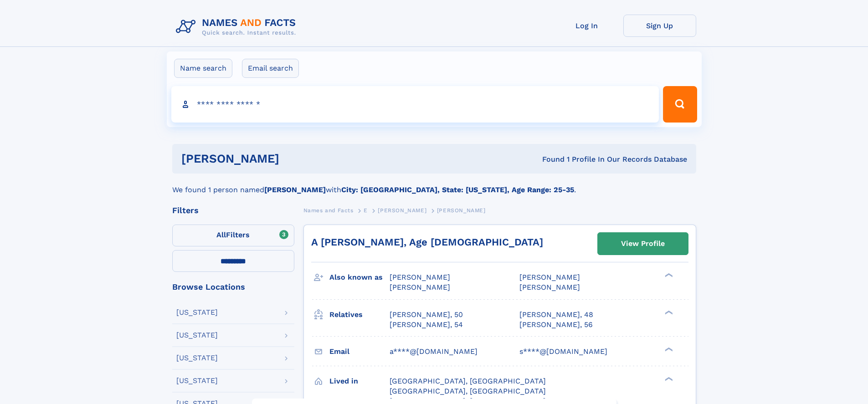  Describe the element at coordinates (238, 27) in the screenshot. I see `img: Logo Names and Facts` at that location.